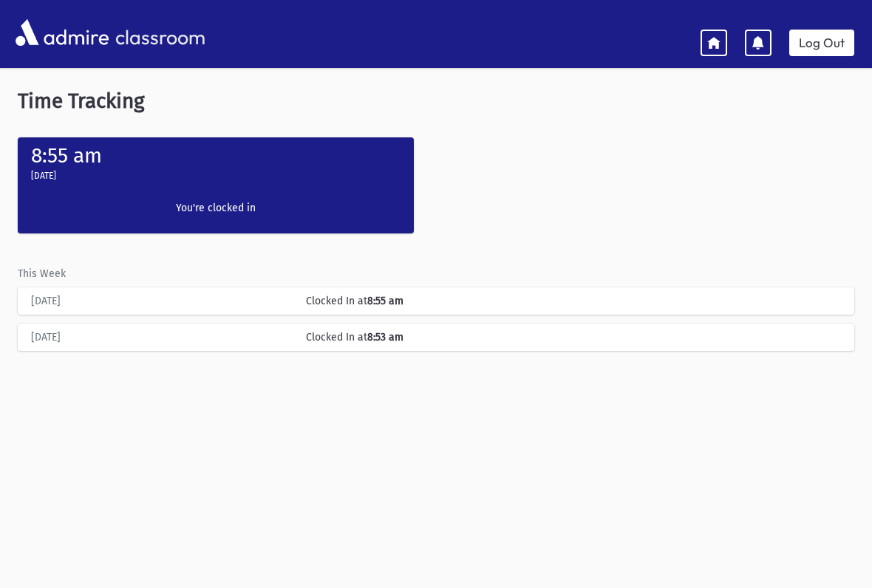 This screenshot has width=872, height=588. I want to click on label: 8:55 am, so click(66, 155).